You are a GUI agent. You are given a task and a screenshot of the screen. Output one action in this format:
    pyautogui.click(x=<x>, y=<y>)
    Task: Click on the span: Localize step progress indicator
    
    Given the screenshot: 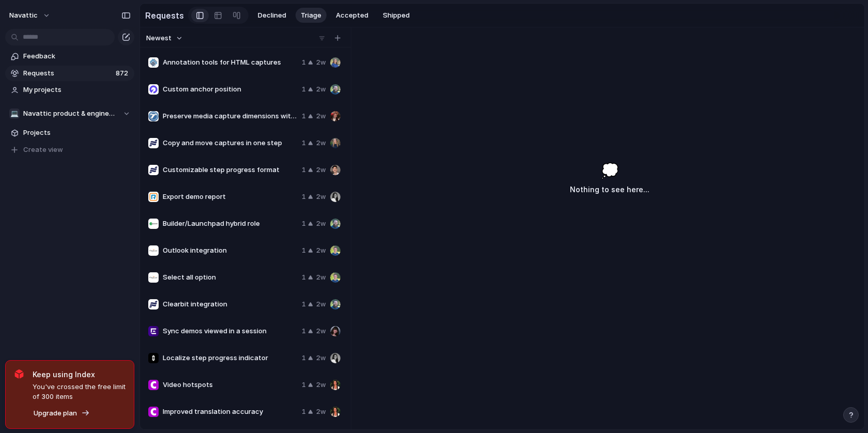 What is the action you would take?
    pyautogui.click(x=230, y=358)
    